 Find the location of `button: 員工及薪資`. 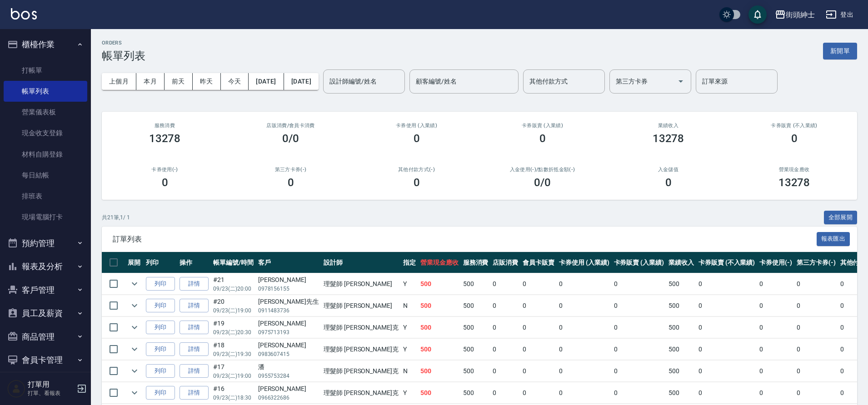

button: 員工及薪資 is located at coordinates (45, 314).